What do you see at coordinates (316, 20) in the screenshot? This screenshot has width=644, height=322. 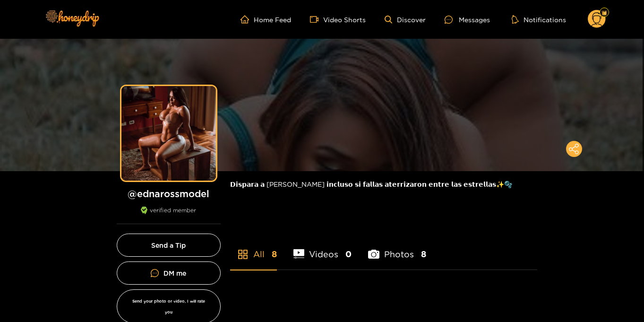 I see `span: video-camera` at bounding box center [316, 20].